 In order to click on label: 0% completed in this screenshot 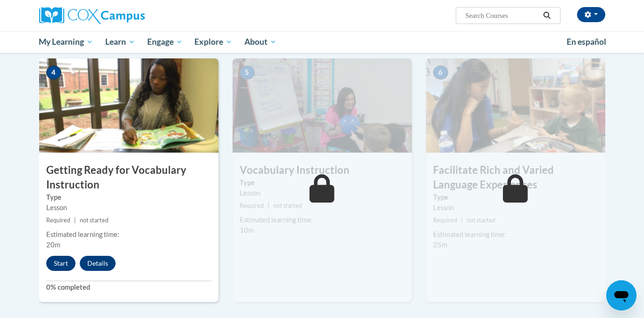, I will do `click(128, 288)`.